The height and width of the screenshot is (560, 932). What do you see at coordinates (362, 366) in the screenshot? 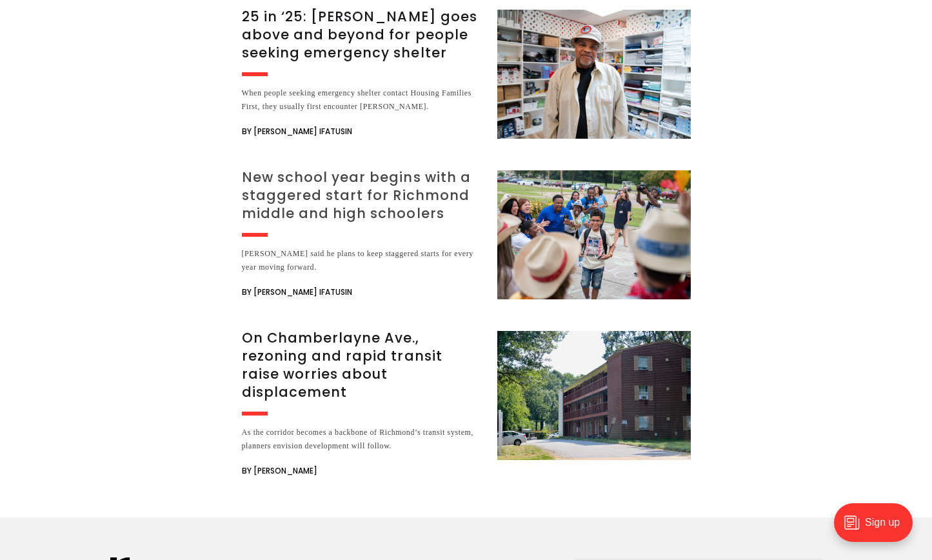
I see `h3: On Chamberlayne Ave., rezoning and rapid transit raise worries about displacement` at bounding box center [362, 366].